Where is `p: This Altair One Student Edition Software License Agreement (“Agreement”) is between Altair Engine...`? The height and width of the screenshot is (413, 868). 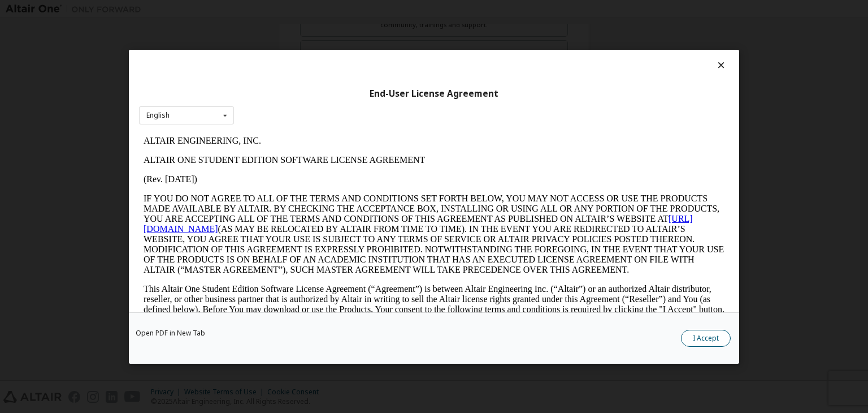 p: This Altair One Student Edition Software License Agreement (“Agreement”) is between Altair Engine... is located at coordinates (295, 173).